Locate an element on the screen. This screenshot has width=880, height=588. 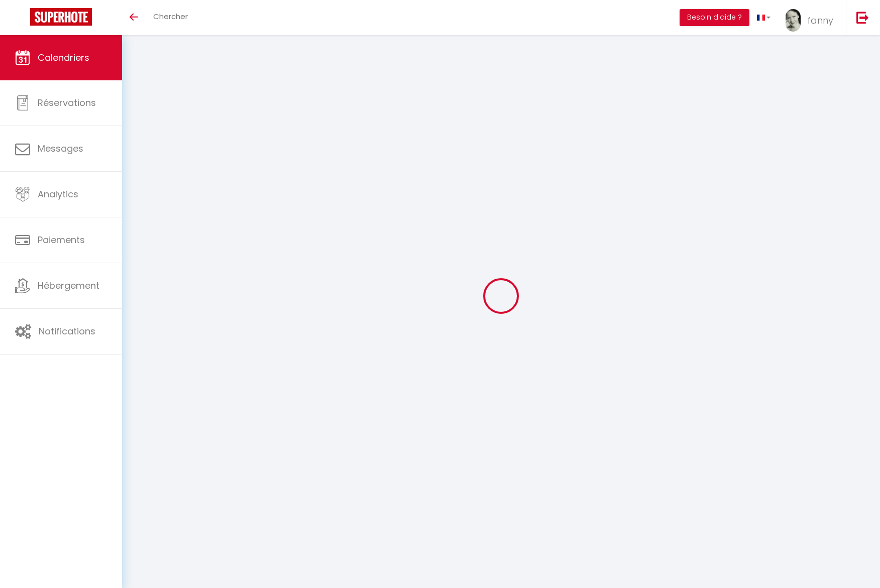
span: Chercher is located at coordinates (171, 16).